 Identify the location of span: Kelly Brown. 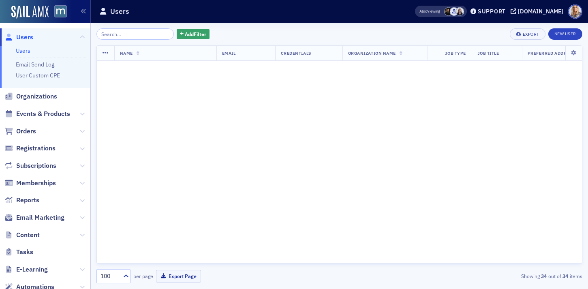
(459, 11).